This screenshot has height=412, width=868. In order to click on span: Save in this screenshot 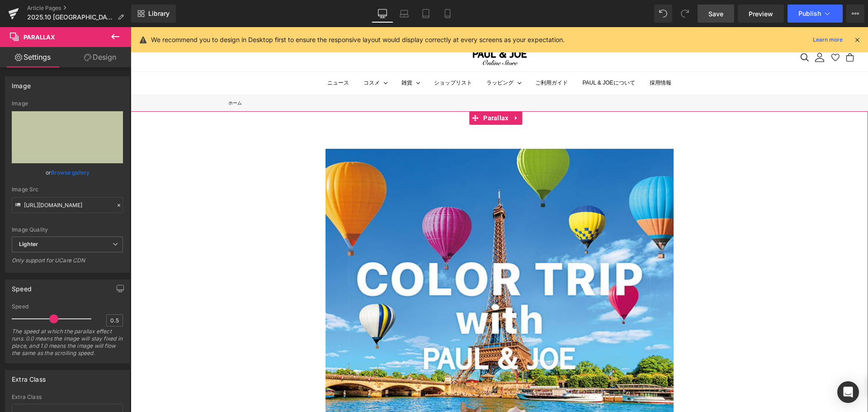, I will do `click(716, 14)`.